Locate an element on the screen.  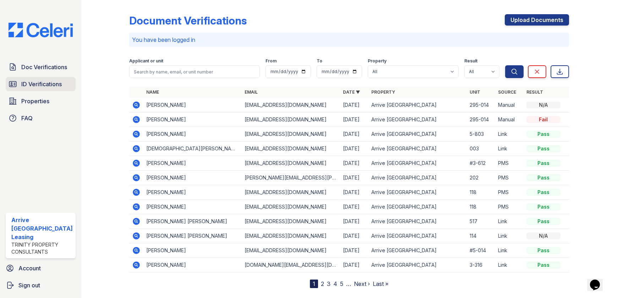
a: Property is located at coordinates (383, 92).